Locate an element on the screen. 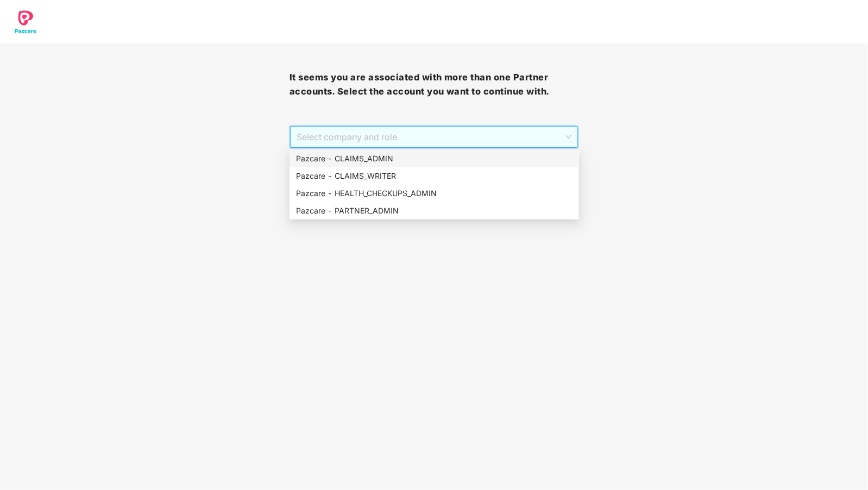 Image resolution: width=868 pixels, height=490 pixels. div: Pazcare - CLAIMS_WRITER is located at coordinates (434, 176).